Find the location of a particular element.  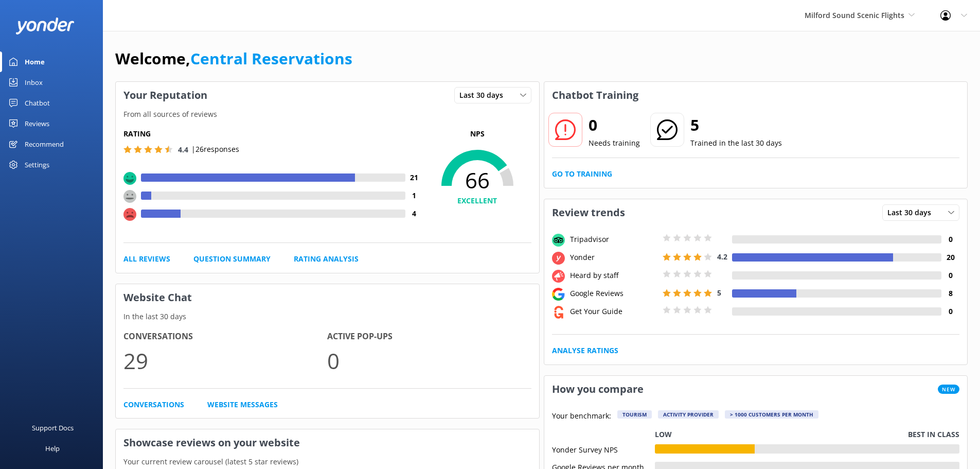

p: NPS is located at coordinates (477, 134).